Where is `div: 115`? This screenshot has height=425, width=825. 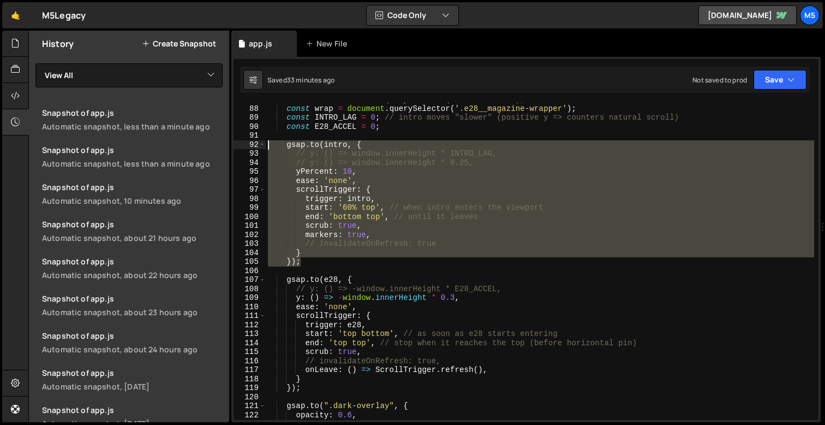 div: 115 is located at coordinates (249, 351).